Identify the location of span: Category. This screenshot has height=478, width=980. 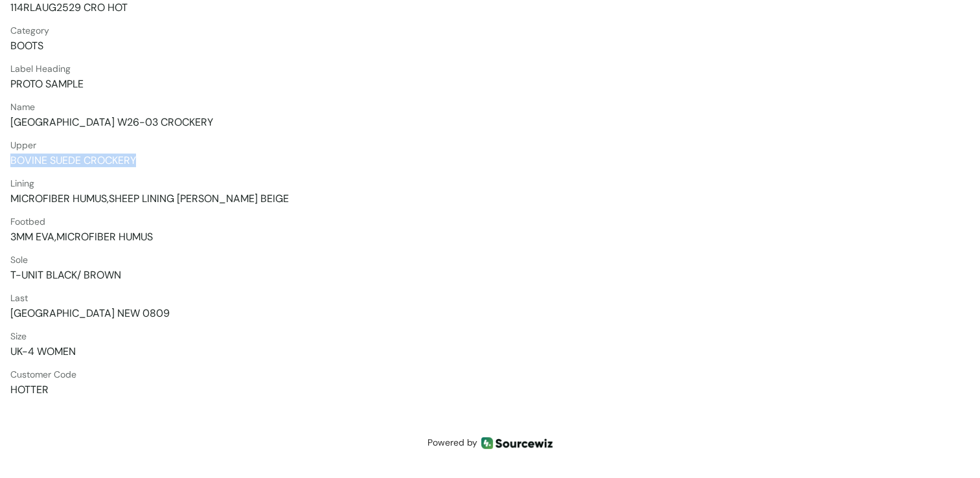
(490, 30).